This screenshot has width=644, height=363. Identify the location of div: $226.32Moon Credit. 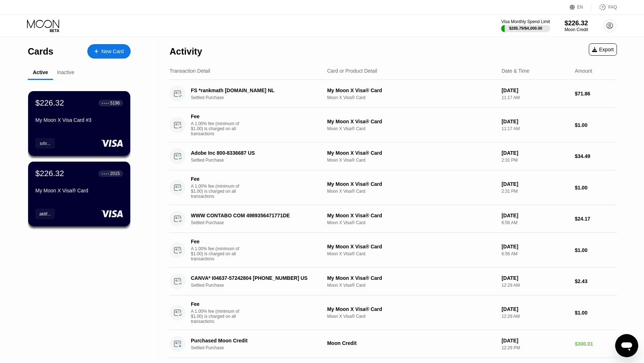
(576, 26).